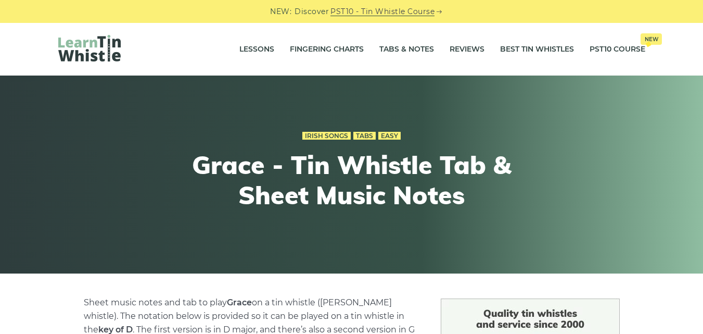 Image resolution: width=703 pixels, height=334 pixels. What do you see at coordinates (239, 302) in the screenshot?
I see `strong: Grace` at bounding box center [239, 302].